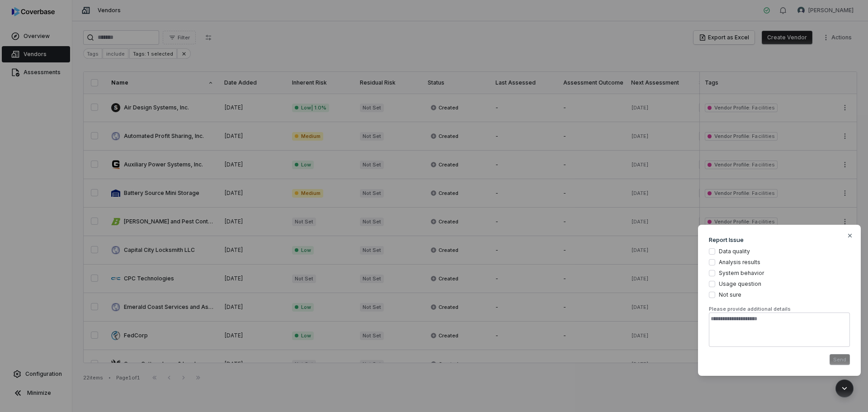 The height and width of the screenshot is (412, 868). What do you see at coordinates (741, 273) in the screenshot?
I see `span: System behavior` at bounding box center [741, 273].